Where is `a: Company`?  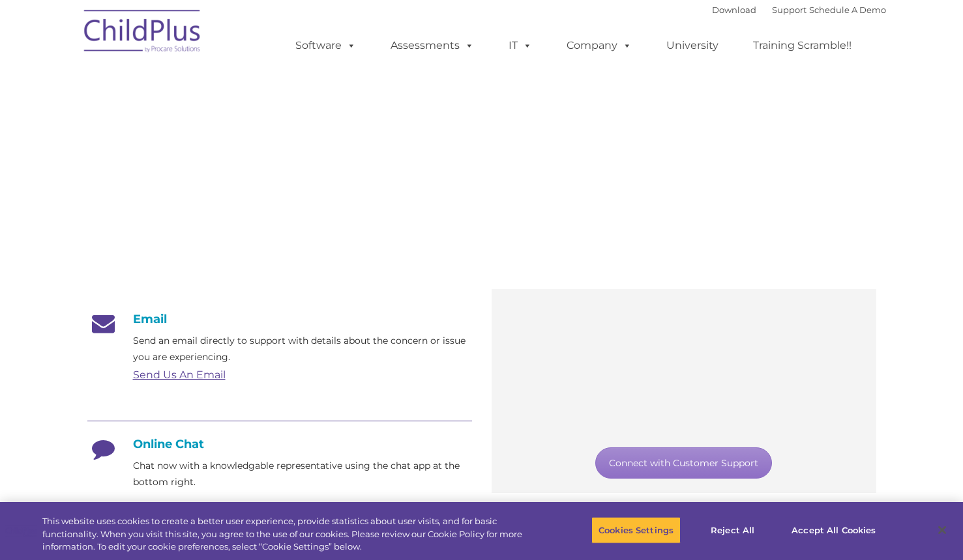 a: Company is located at coordinates (599, 46).